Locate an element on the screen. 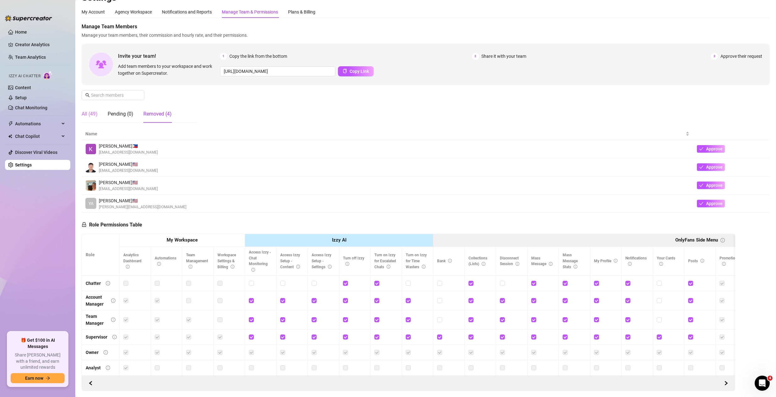 The height and width of the screenshot is (397, 776). input: Search members is located at coordinates (113, 95).